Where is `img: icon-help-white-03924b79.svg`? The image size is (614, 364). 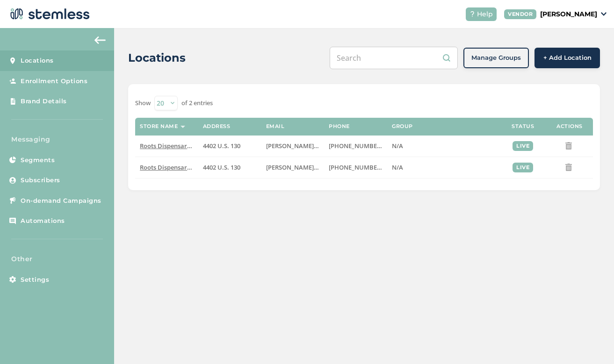
img: icon-help-white-03924b79.svg is located at coordinates (472, 14).